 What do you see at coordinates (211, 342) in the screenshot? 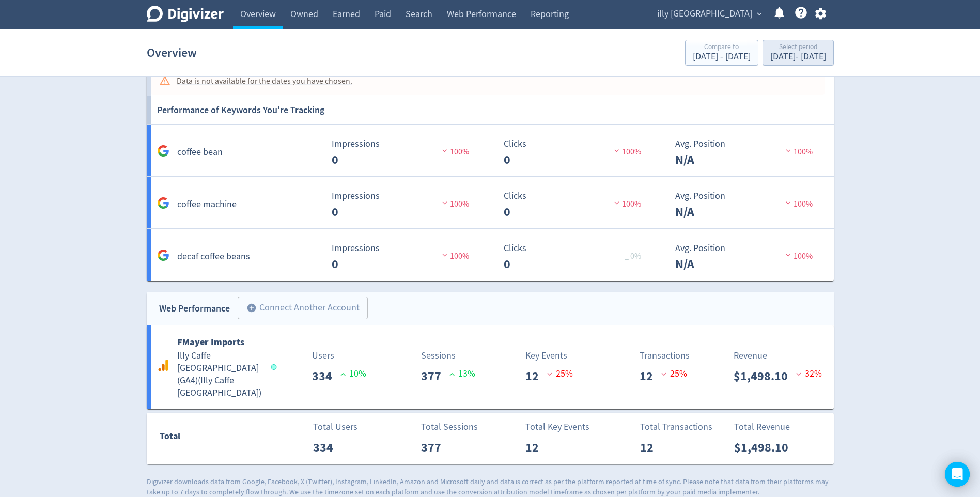
I see `b: FMayer Imports` at bounding box center [211, 342].